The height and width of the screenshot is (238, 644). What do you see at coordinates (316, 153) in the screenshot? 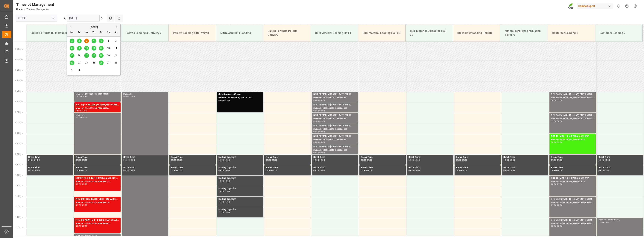
I see `div: 08:30` at bounding box center [316, 153].